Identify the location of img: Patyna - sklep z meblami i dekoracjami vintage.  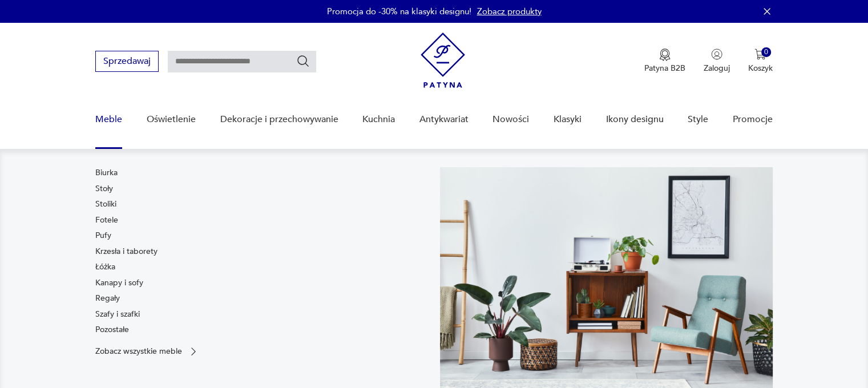
(442, 60).